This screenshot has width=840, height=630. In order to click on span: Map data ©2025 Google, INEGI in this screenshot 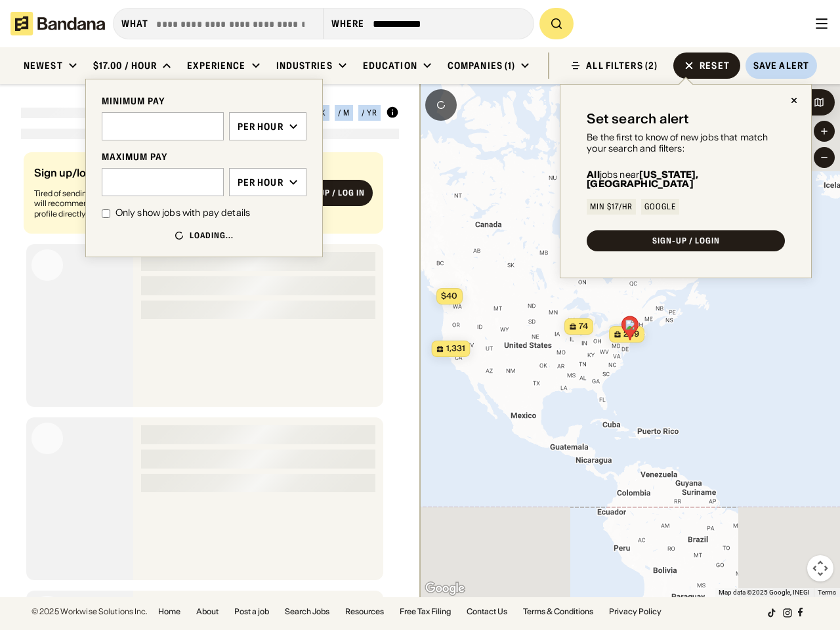, I will do `click(764, 592)`.